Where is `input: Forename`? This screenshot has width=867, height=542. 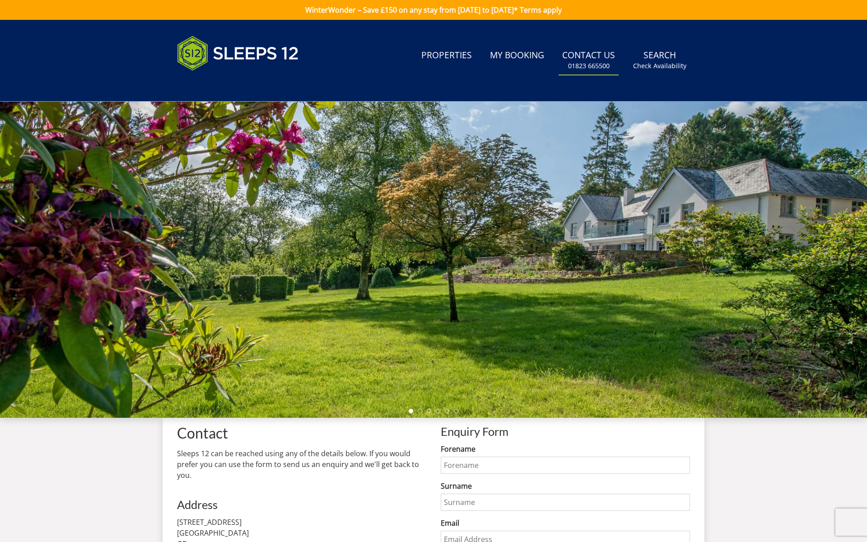 input: Forename is located at coordinates (565, 465).